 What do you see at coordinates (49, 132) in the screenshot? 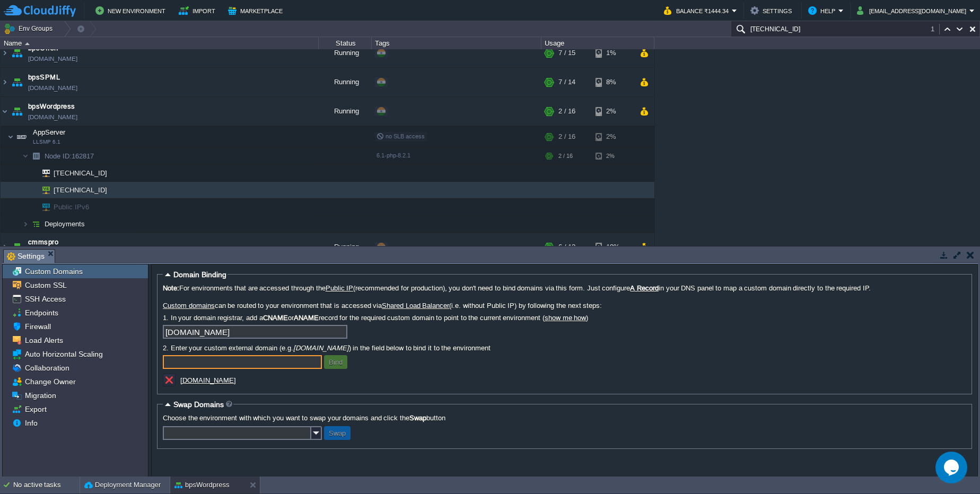
I see `span: AppServer` at bounding box center [49, 132].